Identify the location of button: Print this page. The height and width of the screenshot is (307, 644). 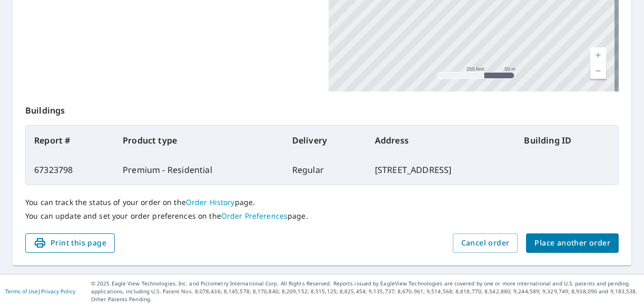
(70, 243).